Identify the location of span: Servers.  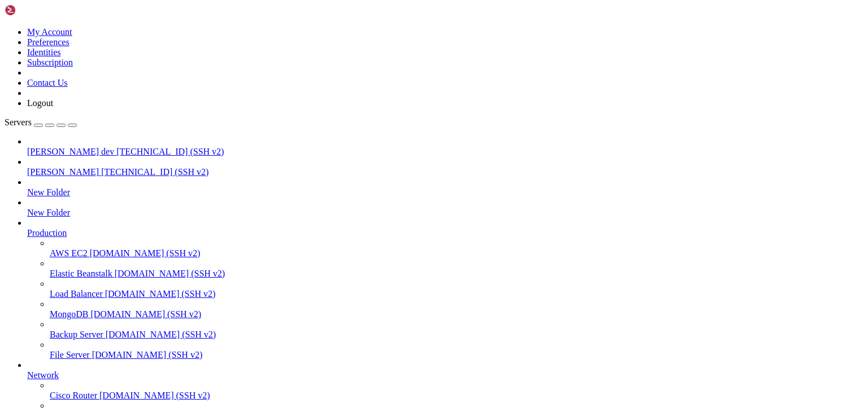
(18, 122).